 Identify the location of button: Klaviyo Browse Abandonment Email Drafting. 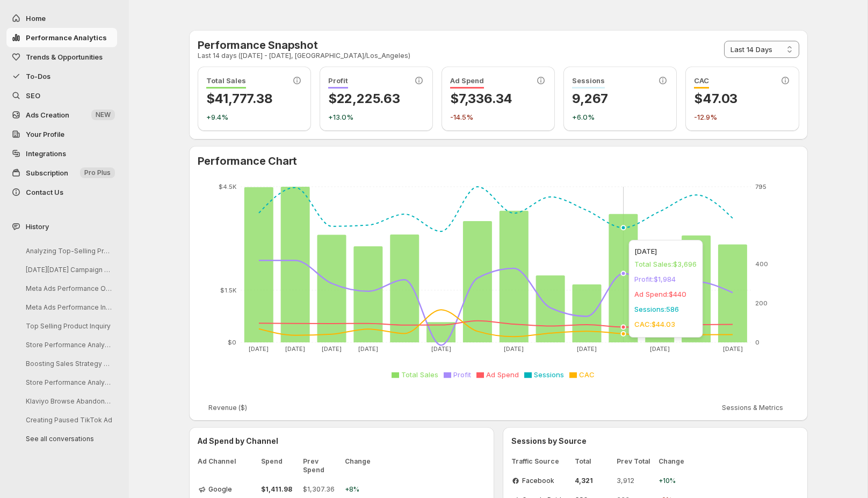
(68, 401).